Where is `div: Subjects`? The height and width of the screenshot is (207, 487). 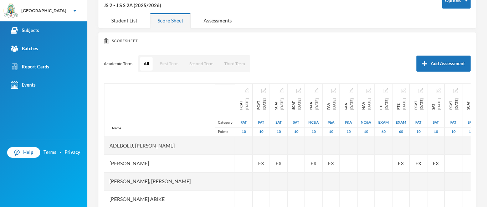 div: Subjects is located at coordinates (25, 30).